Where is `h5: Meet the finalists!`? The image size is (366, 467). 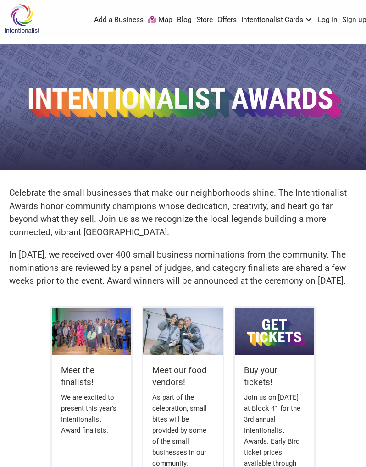 h5: Meet the finalists! is located at coordinates (91, 377).